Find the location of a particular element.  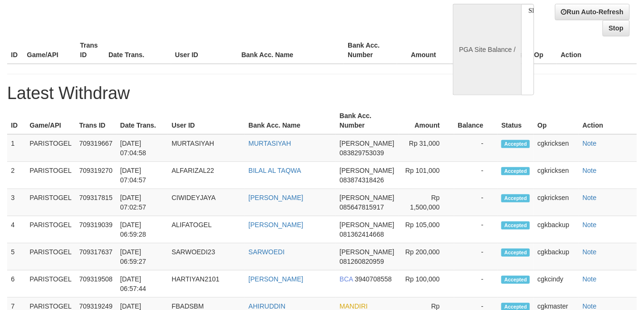

td: 3 is located at coordinates (16, 202).